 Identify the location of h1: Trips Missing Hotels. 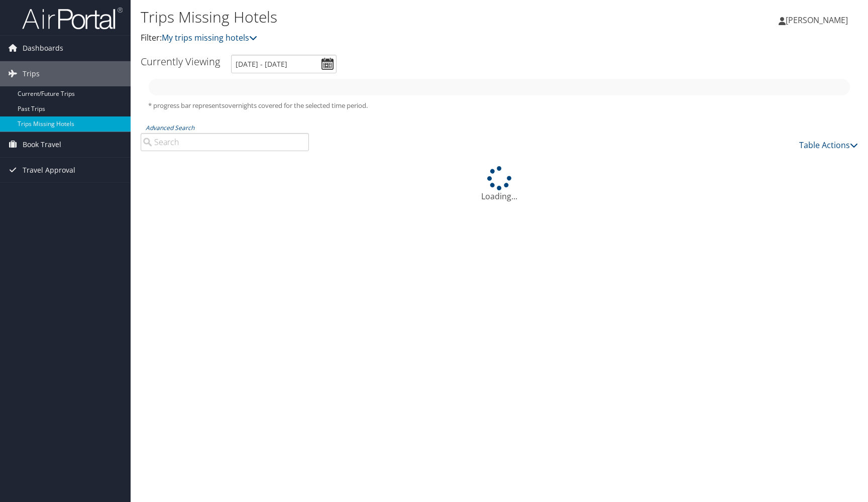
(380, 17).